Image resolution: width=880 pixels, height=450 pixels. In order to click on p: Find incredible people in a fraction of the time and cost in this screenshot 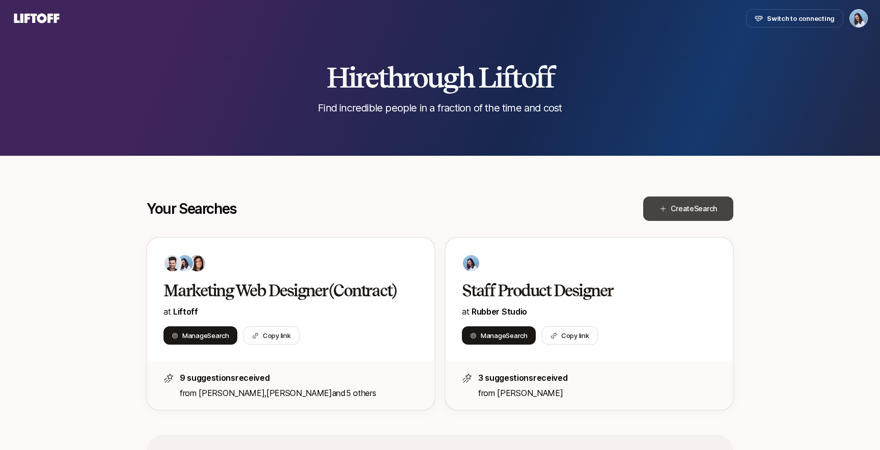, I will do `click(440, 108)`.